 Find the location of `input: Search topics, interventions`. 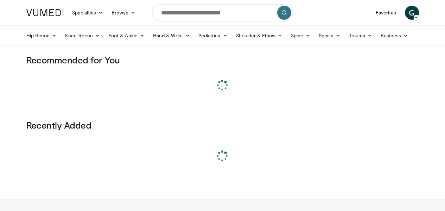

input: Search topics, interventions is located at coordinates (223, 13).